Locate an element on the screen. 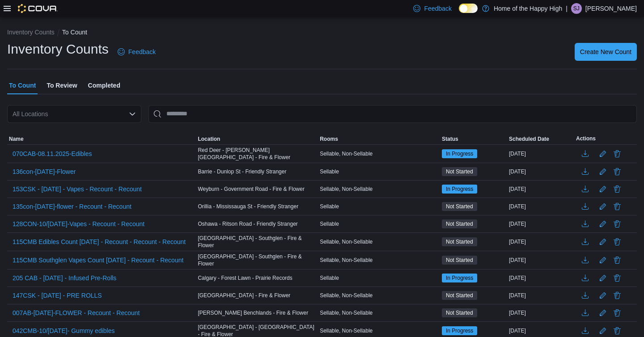  p: Home of the Happy High is located at coordinates (528, 8).